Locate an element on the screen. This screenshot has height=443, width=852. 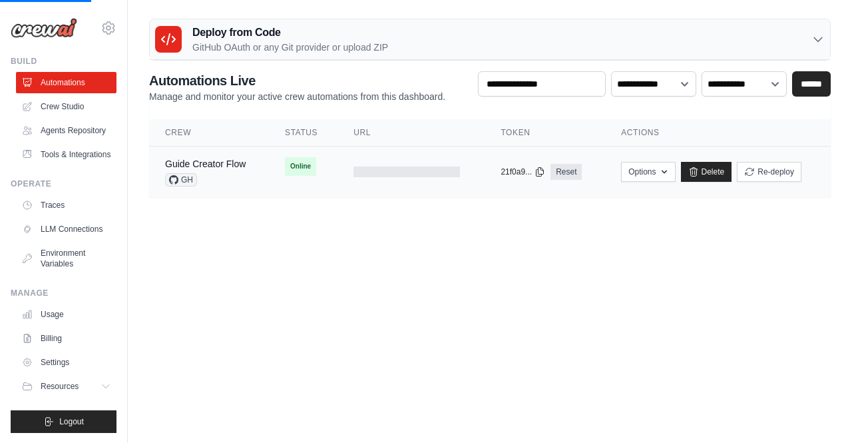
th: Status is located at coordinates (303, 132).